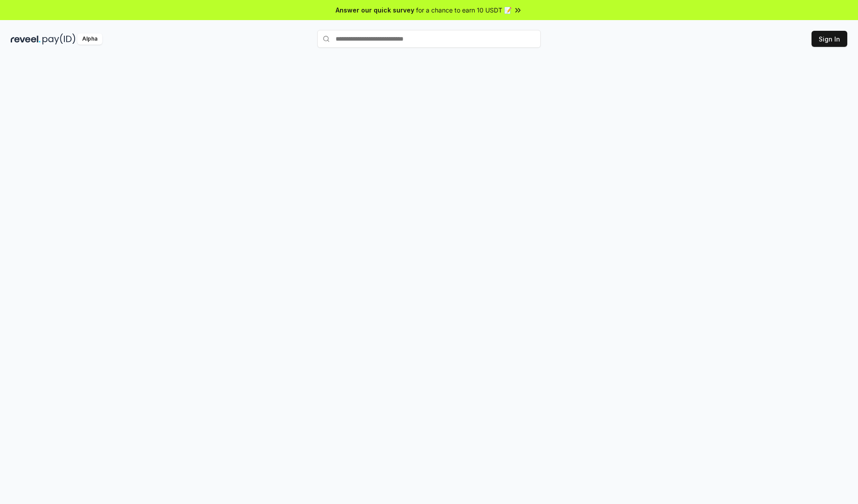  What do you see at coordinates (59, 39) in the screenshot?
I see `img: pay_id` at bounding box center [59, 39].